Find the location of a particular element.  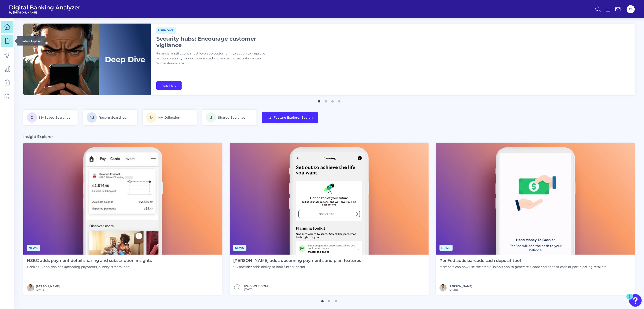

p: Members can now use the credit union’s app to generate a code and deposit cash at participating r... is located at coordinates (523, 267).